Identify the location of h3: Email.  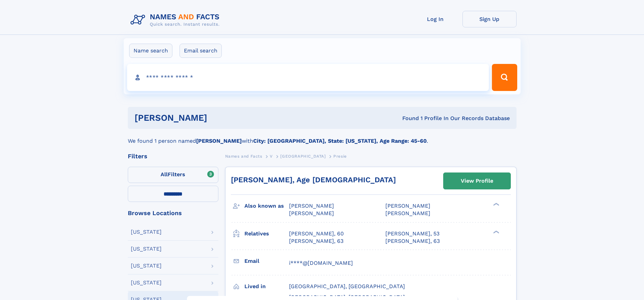
(266, 261).